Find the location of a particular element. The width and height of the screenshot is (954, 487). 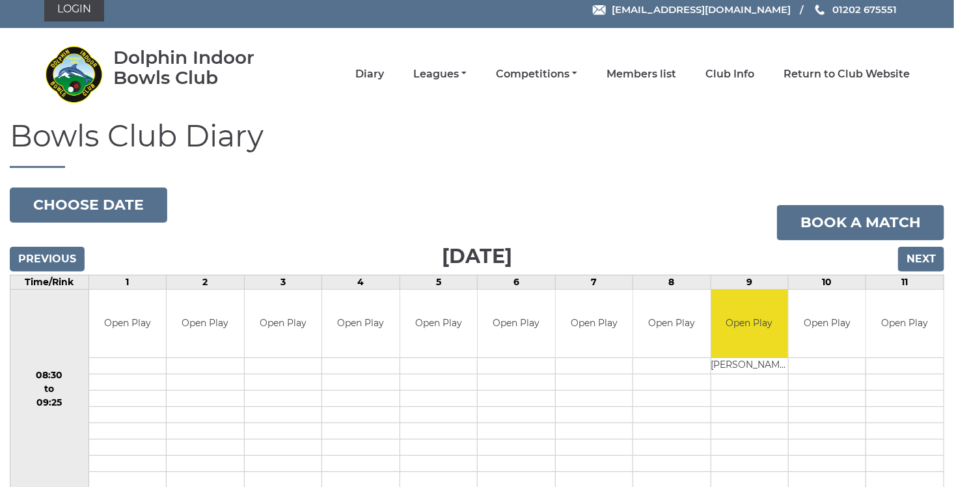

td: 11 is located at coordinates (905, 282).